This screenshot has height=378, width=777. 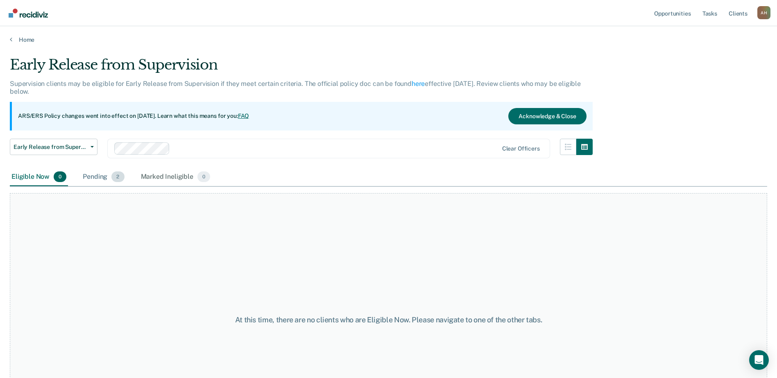 What do you see at coordinates (764, 13) in the screenshot?
I see `button: Profile dropdown button` at bounding box center [764, 13].